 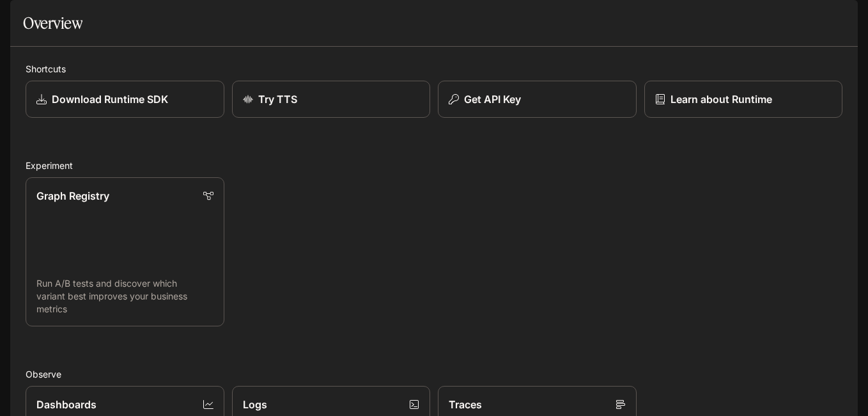 I want to click on h2: Experiment, so click(x=434, y=165).